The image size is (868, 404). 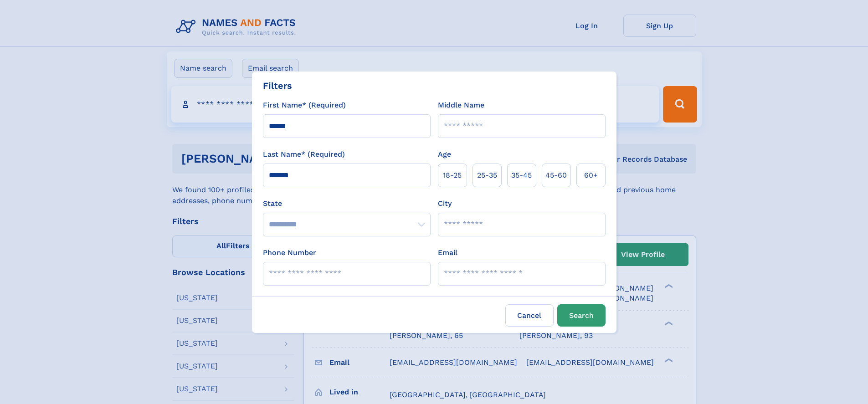 What do you see at coordinates (452, 175) in the screenshot?
I see `span: 18‑25` at bounding box center [452, 175].